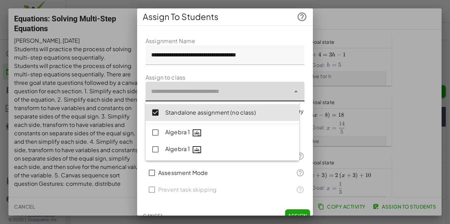 This screenshot has height=224, width=450. I want to click on span: Assign To Students, so click(180, 17).